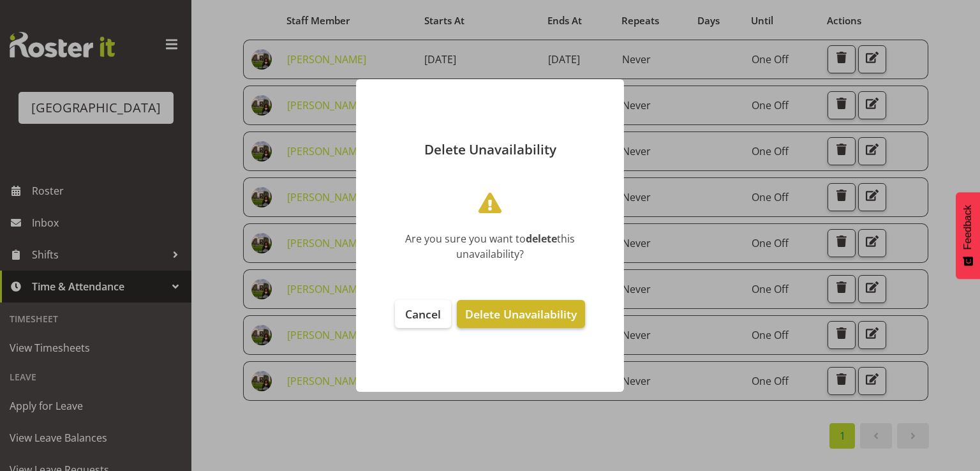 The image size is (980, 471). What do you see at coordinates (521, 314) in the screenshot?
I see `span: Delete Unavailability` at bounding box center [521, 314].